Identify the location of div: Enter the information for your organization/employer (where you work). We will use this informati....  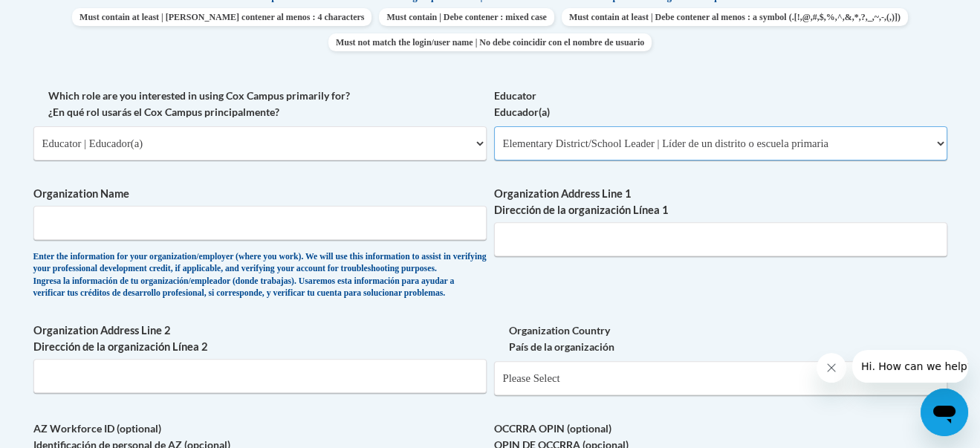
(260, 275).